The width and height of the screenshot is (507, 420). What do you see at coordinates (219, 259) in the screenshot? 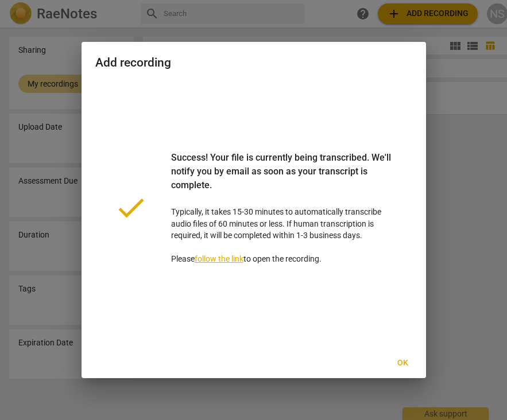
I see `a: follow the link` at bounding box center [219, 259].